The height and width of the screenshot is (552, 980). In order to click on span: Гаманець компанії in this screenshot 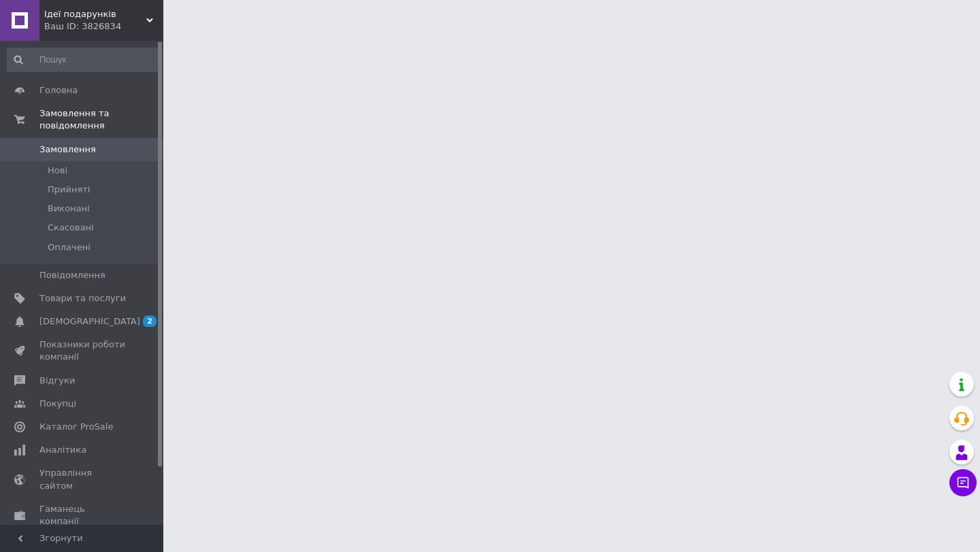, I will do `click(82, 515)`.